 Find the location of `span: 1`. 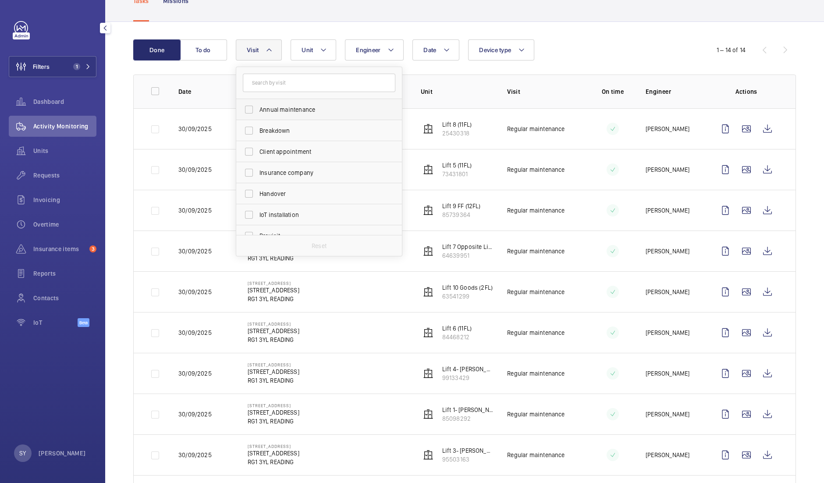

span: 1 is located at coordinates (77, 67).